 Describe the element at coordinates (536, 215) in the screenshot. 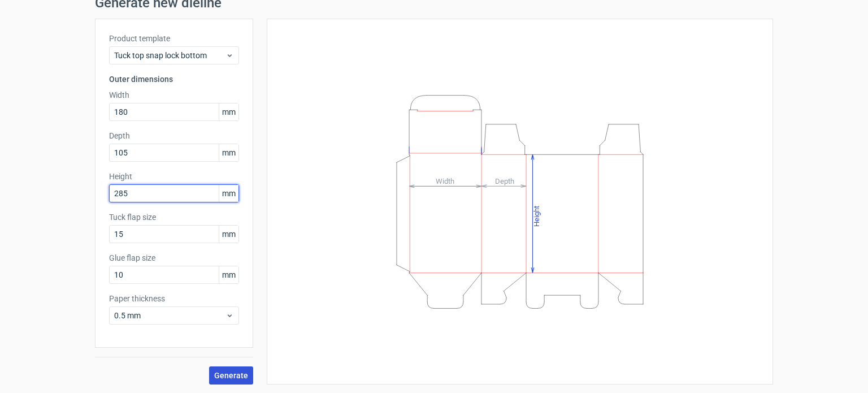

I see `tspan: Height` at that location.